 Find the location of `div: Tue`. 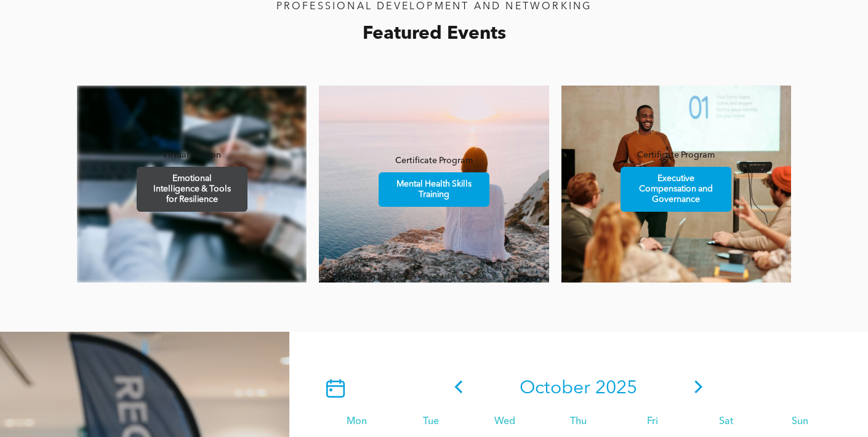

div: Tue is located at coordinates (431, 422).